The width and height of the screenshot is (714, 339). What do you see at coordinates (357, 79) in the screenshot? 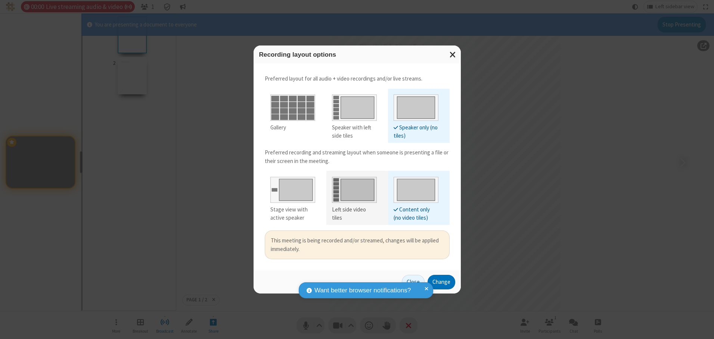
I see `p: Preferred layout for all audio + video recordings and/or live streams.` at bounding box center [357, 79].